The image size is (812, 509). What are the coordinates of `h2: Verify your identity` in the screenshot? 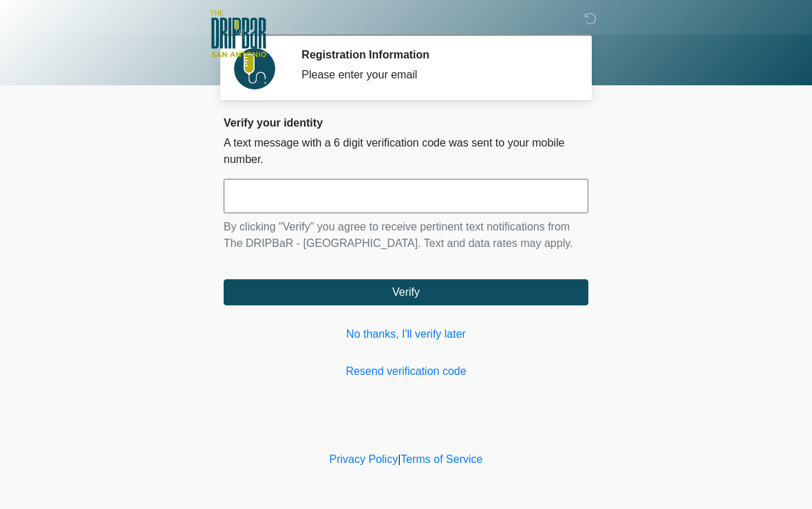 It's located at (406, 122).